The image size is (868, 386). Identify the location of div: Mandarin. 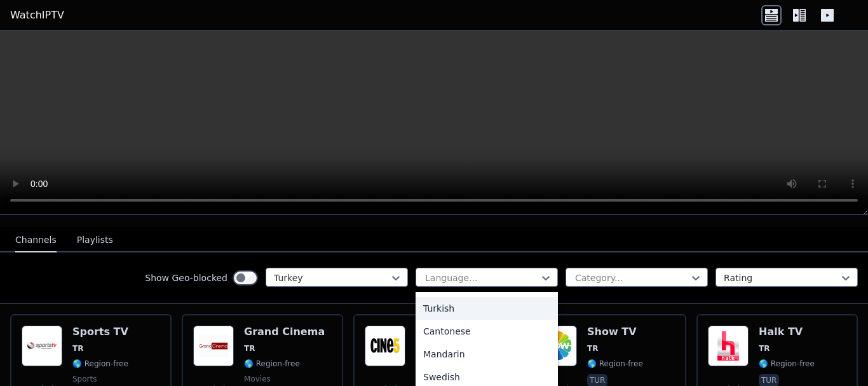
(487, 354).